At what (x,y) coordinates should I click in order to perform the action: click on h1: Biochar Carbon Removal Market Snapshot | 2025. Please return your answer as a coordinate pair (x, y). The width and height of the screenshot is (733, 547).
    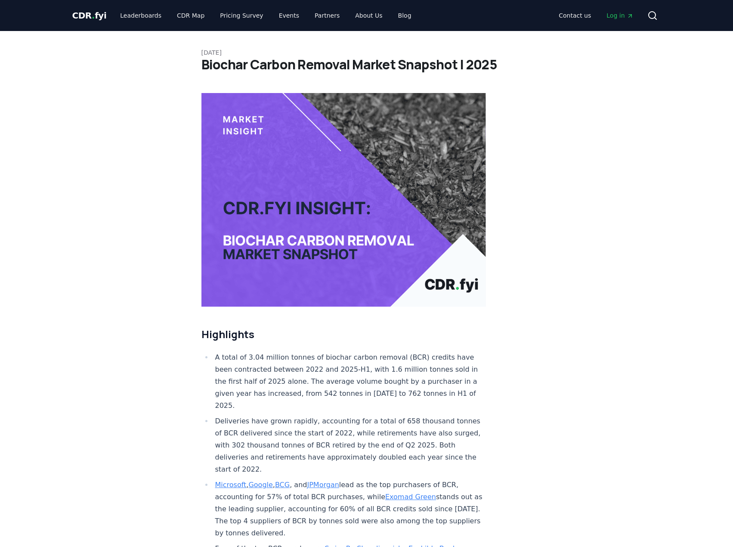
    Looking at the image, I should click on (367, 65).